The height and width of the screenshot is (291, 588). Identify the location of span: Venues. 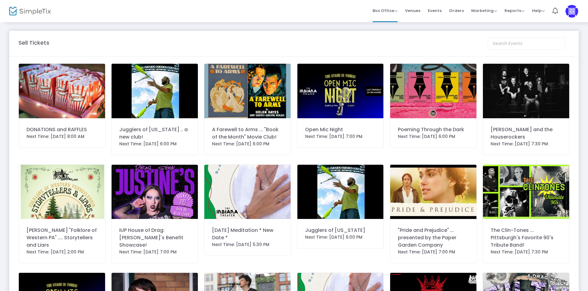
(413, 10).